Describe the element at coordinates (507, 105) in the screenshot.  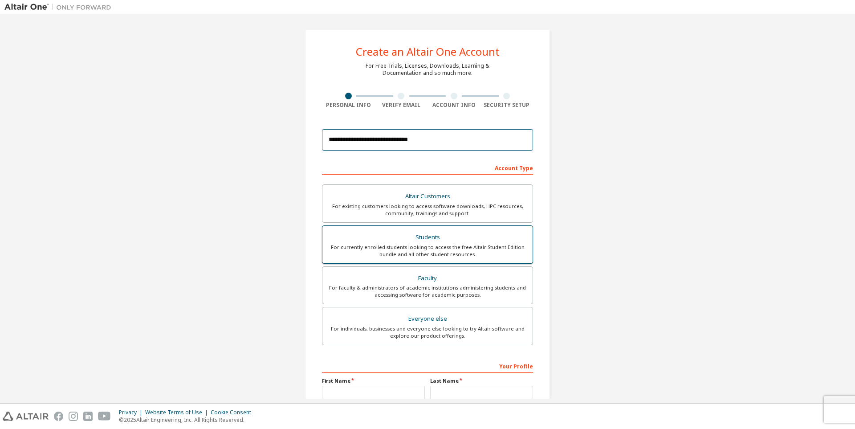
I see `div: Security Setup` at that location.